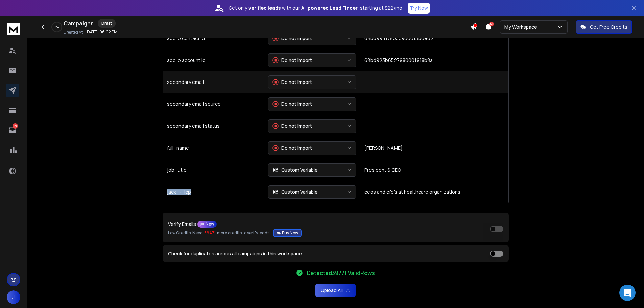 This screenshot has width=644, height=308. Describe the element at coordinates (608, 27) in the screenshot. I see `p: Get Free Credits` at that location.